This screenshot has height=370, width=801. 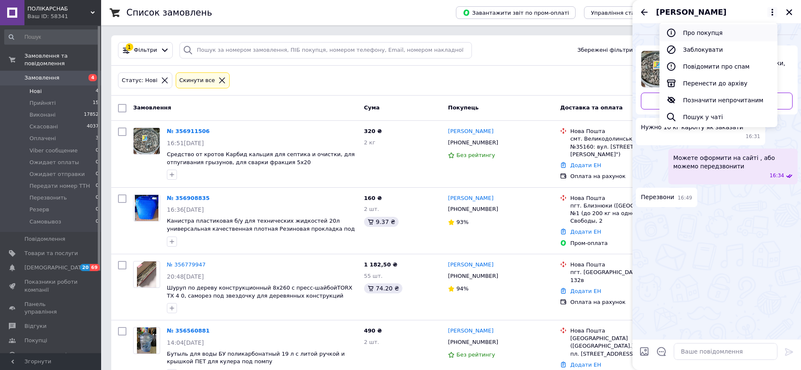 What do you see at coordinates (476, 155) in the screenshot?
I see `span: Без рейтингу` at bounding box center [476, 155].